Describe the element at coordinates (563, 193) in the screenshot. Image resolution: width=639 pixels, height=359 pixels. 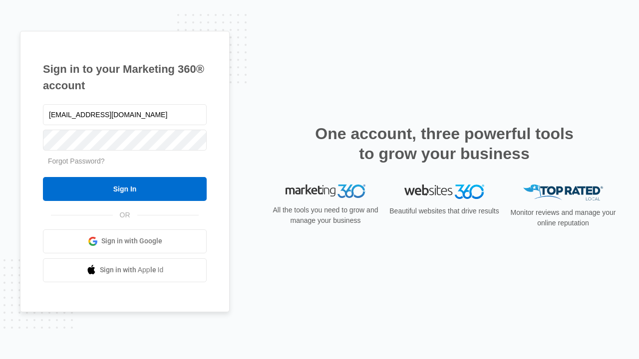
I see `img: Top Rated Local` at that location.